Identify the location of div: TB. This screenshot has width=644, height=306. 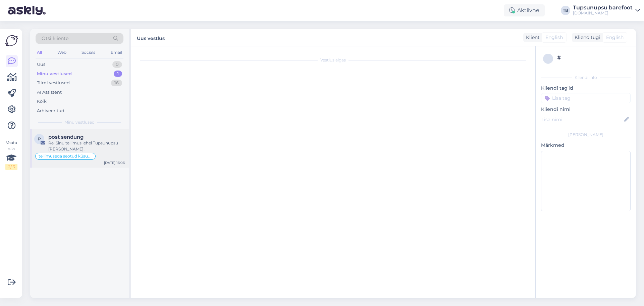
(565, 10).